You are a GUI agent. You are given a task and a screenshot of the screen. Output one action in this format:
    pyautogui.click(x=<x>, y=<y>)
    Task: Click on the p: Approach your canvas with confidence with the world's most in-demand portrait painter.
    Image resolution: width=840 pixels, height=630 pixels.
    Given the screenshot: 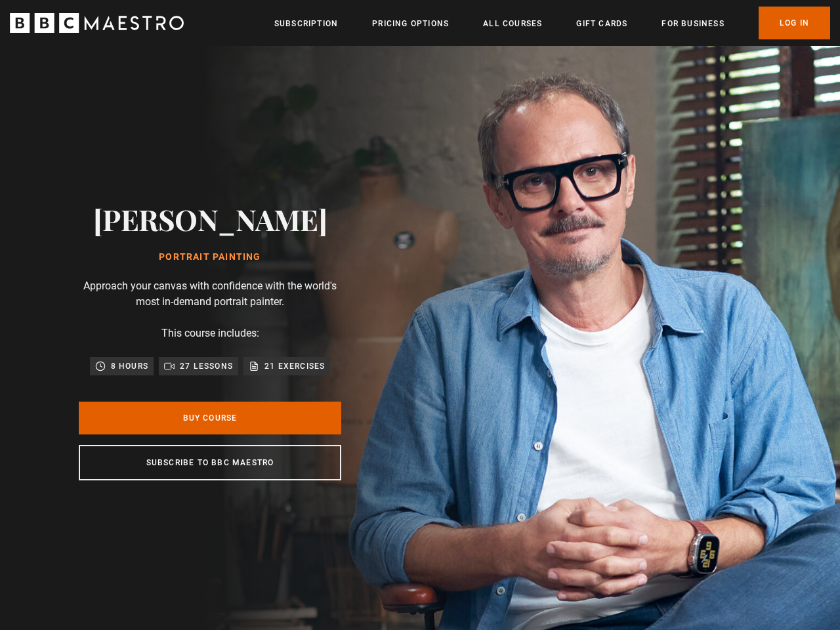 What is the action you would take?
    pyautogui.click(x=210, y=294)
    